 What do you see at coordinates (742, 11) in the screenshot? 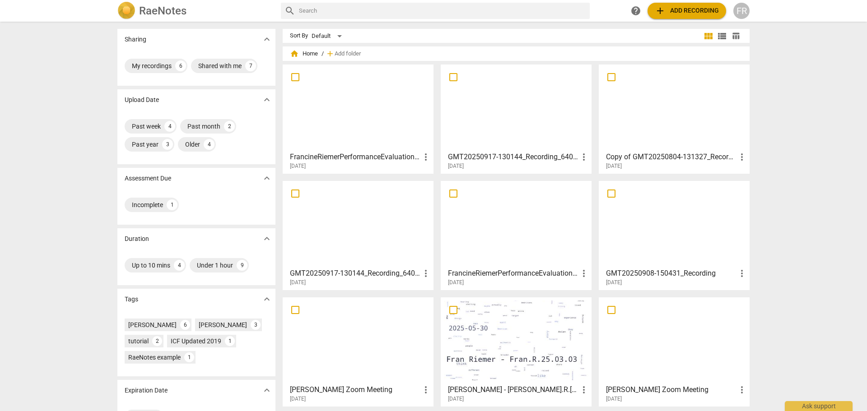
I see `button: FR` at bounding box center [742, 11].